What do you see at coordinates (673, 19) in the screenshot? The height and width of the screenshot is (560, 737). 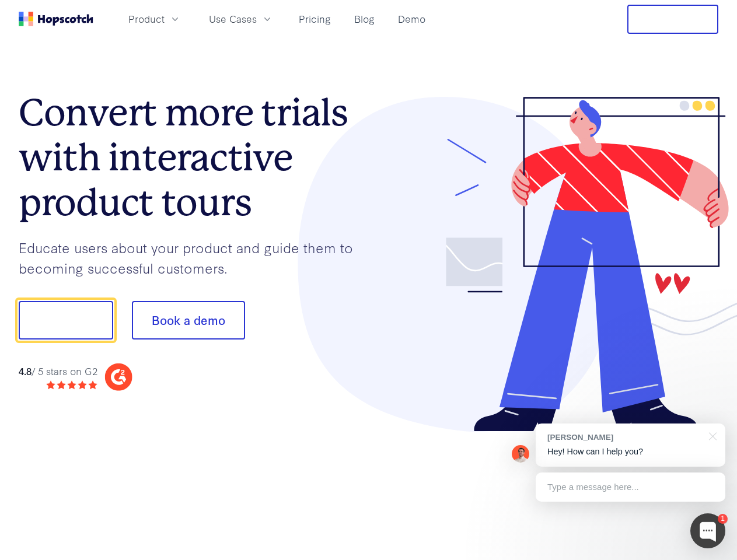 I see `button: Free Trial` at bounding box center [673, 19].